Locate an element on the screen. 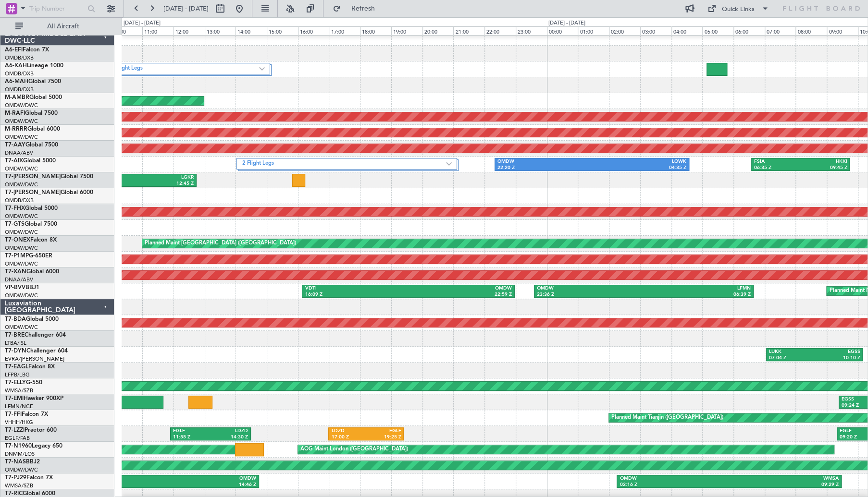  a: T7-DYNChallenger 604 is located at coordinates (36, 351).